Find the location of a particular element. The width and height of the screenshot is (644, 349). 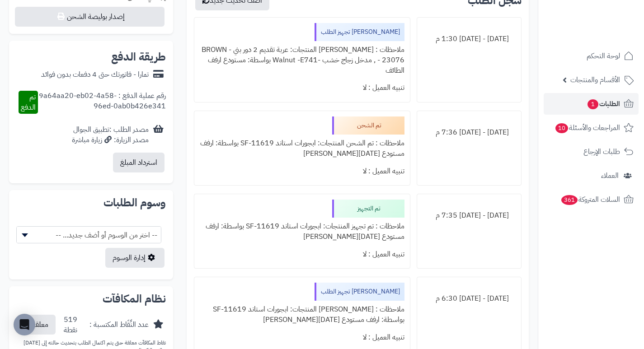

span: لوحة التحكم is located at coordinates (603, 56).